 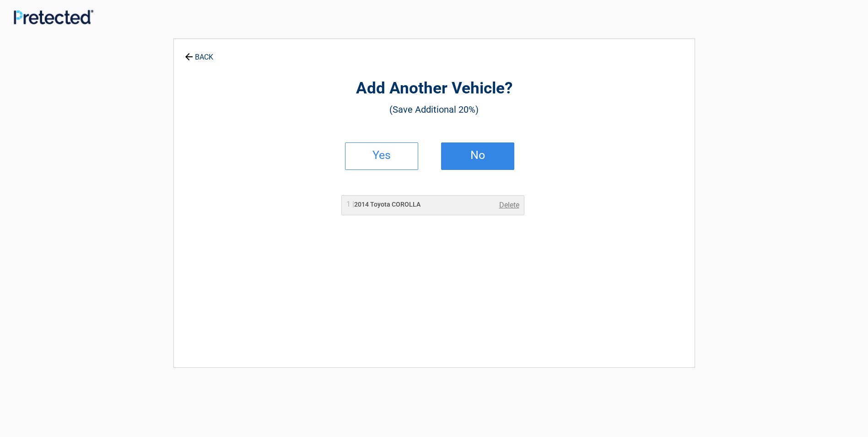 What do you see at coordinates (509, 205) in the screenshot?
I see `a: Delete` at bounding box center [509, 205].